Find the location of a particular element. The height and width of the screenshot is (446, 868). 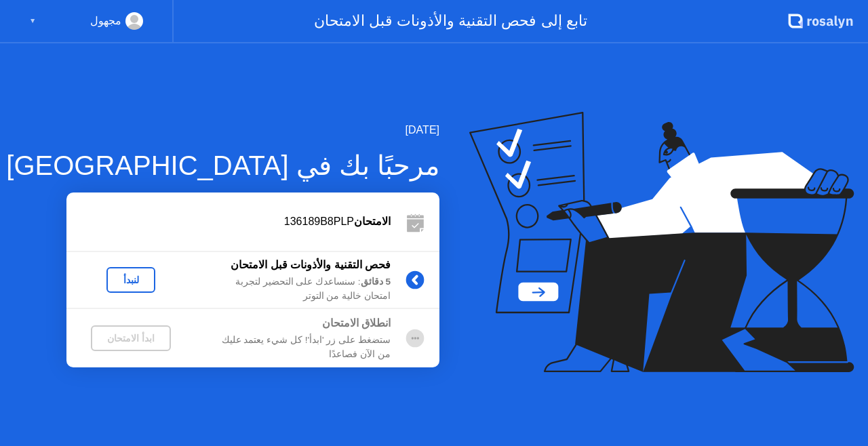

div: : سنساعدك على التحضير لتجربة امتحان خالية من التوتر is located at coordinates (293, 289).